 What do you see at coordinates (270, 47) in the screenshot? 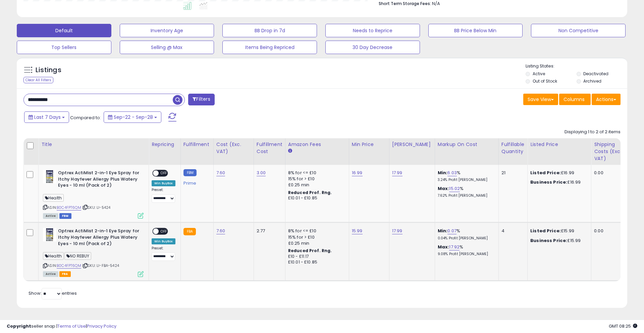
I see `button: Items Being Repriced` at bounding box center [270, 47].